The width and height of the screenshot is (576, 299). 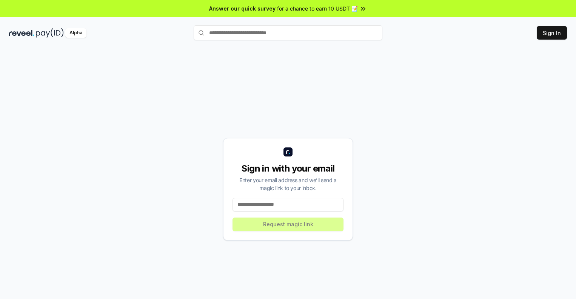 What do you see at coordinates (76, 33) in the screenshot?
I see `div: Alpha` at bounding box center [76, 33].